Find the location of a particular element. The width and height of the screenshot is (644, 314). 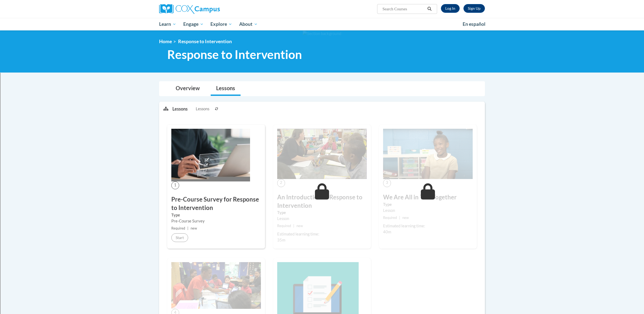

a: Cox Campus is located at coordinates (211, 9).